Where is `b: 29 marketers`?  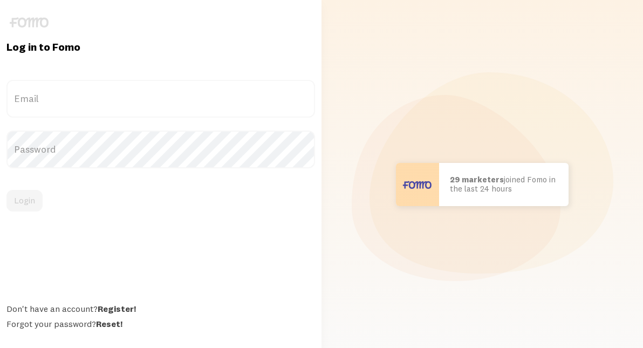 b: 29 marketers is located at coordinates (477, 179).